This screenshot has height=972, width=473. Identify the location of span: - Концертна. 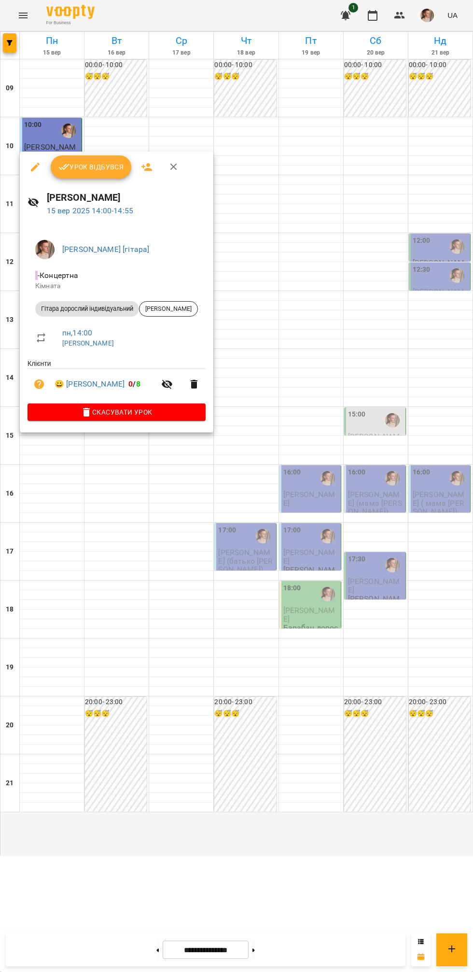
(58, 275).